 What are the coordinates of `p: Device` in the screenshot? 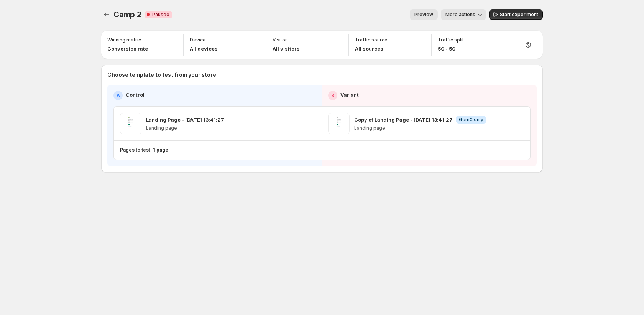 It's located at (198, 40).